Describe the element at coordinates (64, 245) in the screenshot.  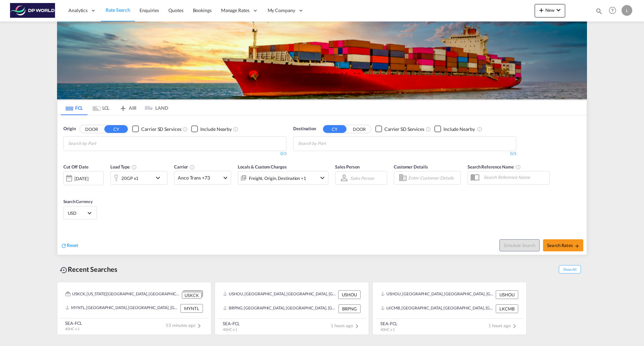
I see `md-icon: icon-refresh` at that location.